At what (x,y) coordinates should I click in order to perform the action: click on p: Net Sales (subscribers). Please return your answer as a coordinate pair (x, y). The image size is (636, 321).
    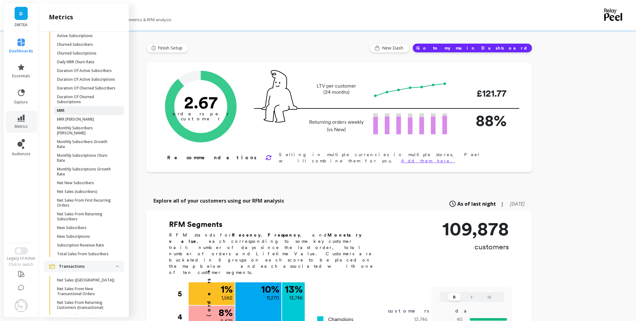
    Looking at the image, I should click on (77, 191).